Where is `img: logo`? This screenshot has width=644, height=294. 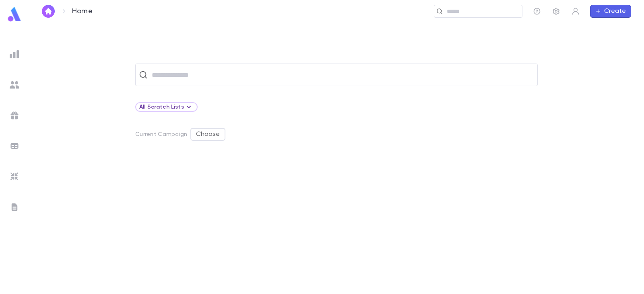
img: logo is located at coordinates (14, 14).